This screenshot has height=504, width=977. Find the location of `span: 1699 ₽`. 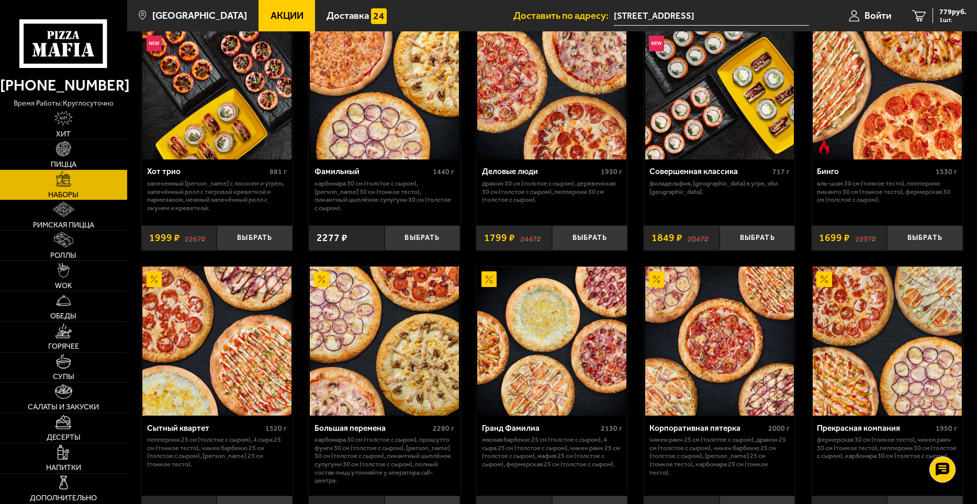

span: 1699 ₽ is located at coordinates (834, 238).